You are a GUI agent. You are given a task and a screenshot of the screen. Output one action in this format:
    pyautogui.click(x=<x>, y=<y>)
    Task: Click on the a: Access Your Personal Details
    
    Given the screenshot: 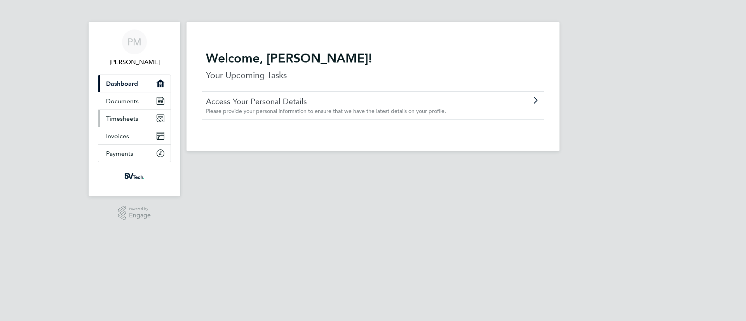 What is the action you would take?
    pyautogui.click(x=351, y=101)
    